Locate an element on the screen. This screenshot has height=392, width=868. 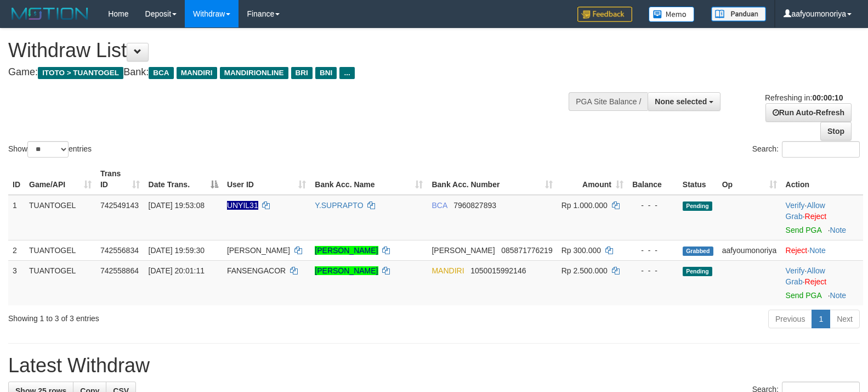
h1: Withdraw List is located at coordinates (288, 51).